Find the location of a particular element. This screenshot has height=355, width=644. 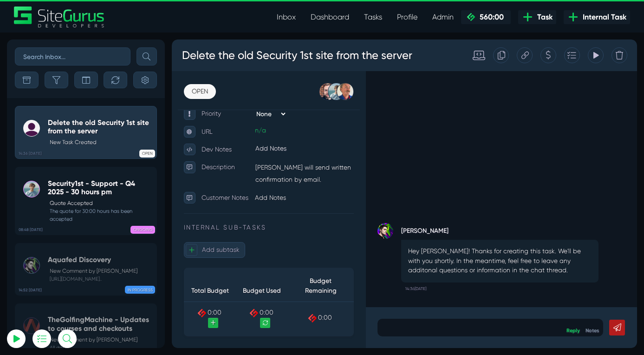

p: URL is located at coordinates (66, 108).